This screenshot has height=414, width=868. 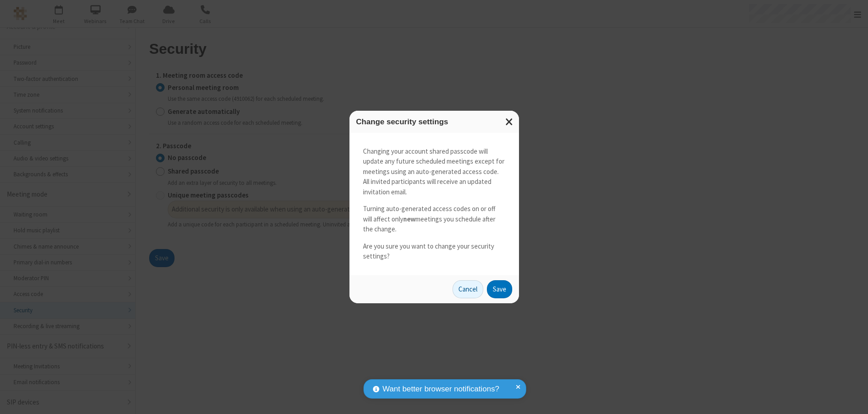 I want to click on p: Turning auto-generated access codes on or off will affect only meetings you schedule after the ch..., so click(x=434, y=219).